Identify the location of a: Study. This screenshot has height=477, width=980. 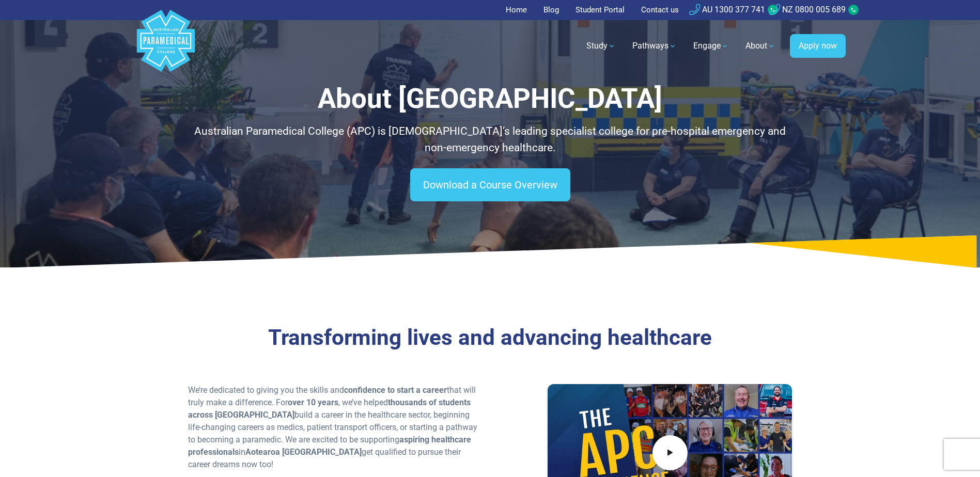
(600, 46).